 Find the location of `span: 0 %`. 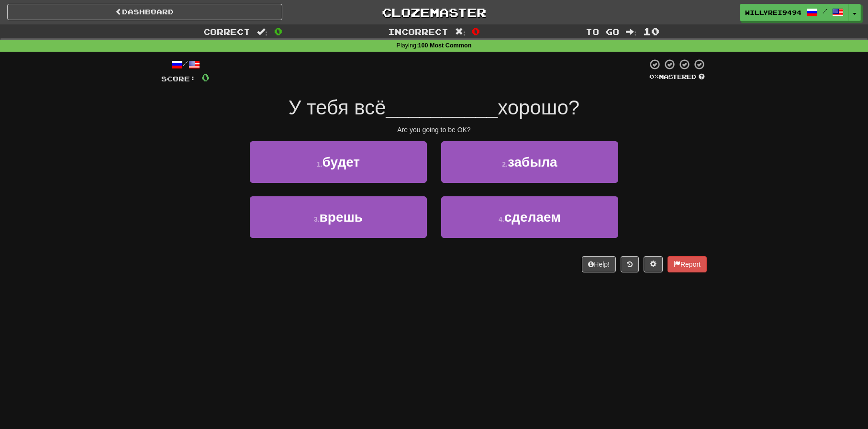

span: 0 % is located at coordinates (655, 77).